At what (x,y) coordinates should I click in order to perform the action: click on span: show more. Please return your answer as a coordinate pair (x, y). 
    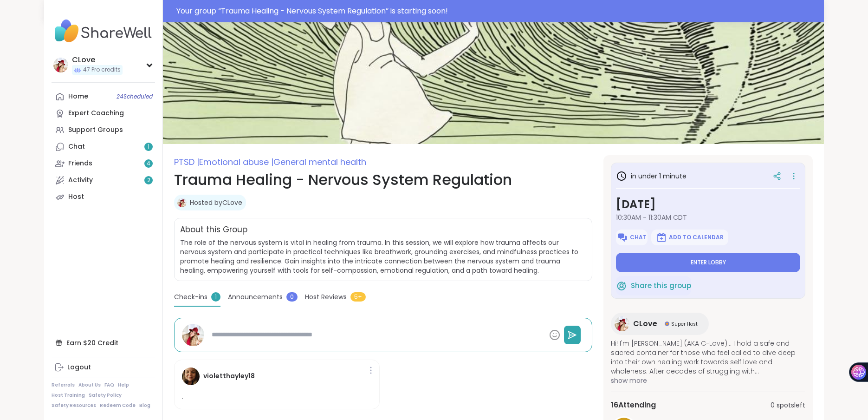
    Looking at the image, I should click on (708, 380).